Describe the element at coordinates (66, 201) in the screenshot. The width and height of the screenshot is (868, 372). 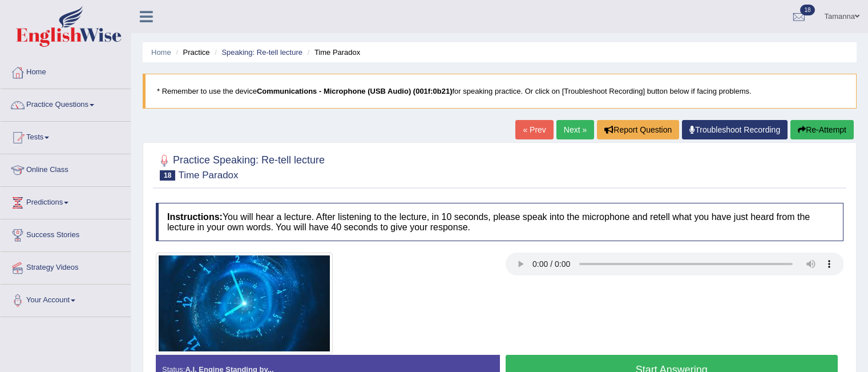
I see `a: Predictions` at that location.